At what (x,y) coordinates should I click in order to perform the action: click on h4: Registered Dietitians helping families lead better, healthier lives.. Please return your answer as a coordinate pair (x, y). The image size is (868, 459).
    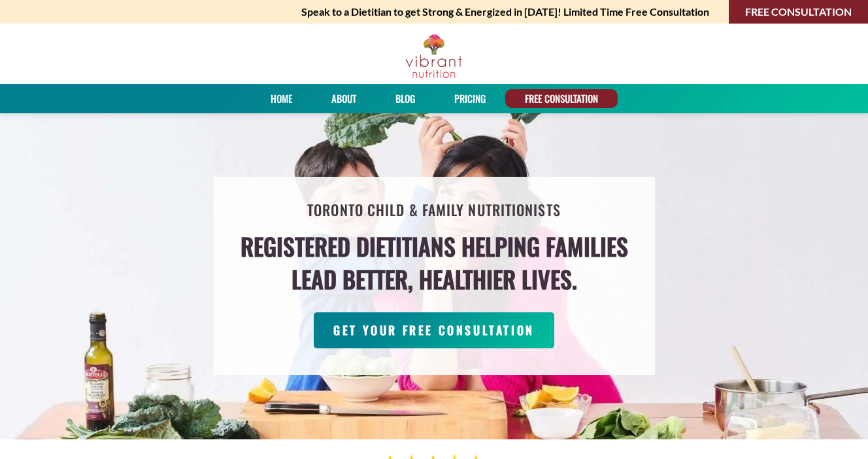
    Looking at the image, I should click on (434, 263).